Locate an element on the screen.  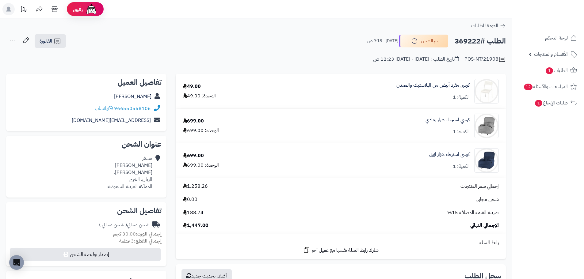
span: طلبات الإرجاع is located at coordinates (551, 103).